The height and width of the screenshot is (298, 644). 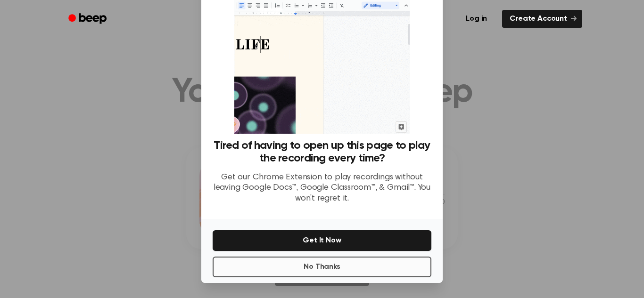 I want to click on h3: Tired of having to open up this page to play the recording every time?, so click(x=322, y=152).